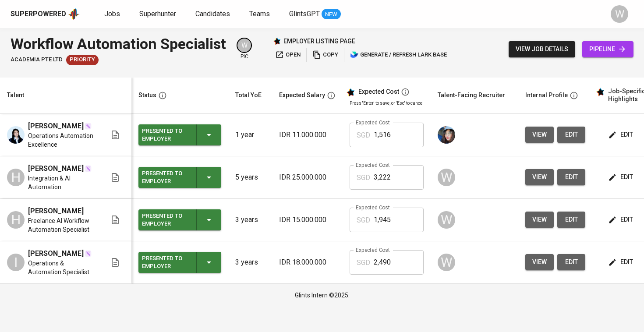  Describe the element at coordinates (378, 92) in the screenshot. I see `div: Expected Cost` at that location.